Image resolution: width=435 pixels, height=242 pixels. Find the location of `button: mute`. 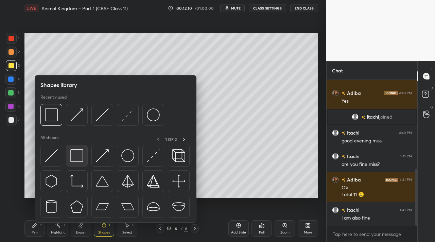

button: mute is located at coordinates (232, 8).